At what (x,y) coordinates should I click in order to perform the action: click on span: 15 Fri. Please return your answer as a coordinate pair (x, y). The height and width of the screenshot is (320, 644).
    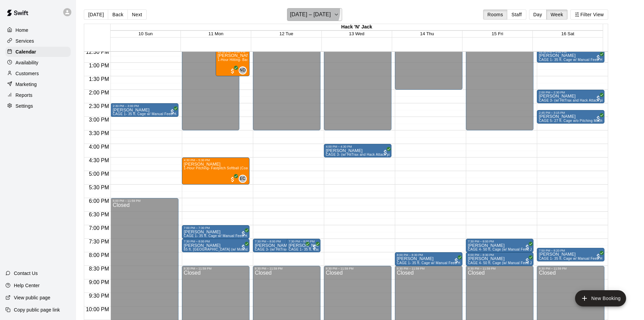
    Looking at the image, I should click on (497, 34).